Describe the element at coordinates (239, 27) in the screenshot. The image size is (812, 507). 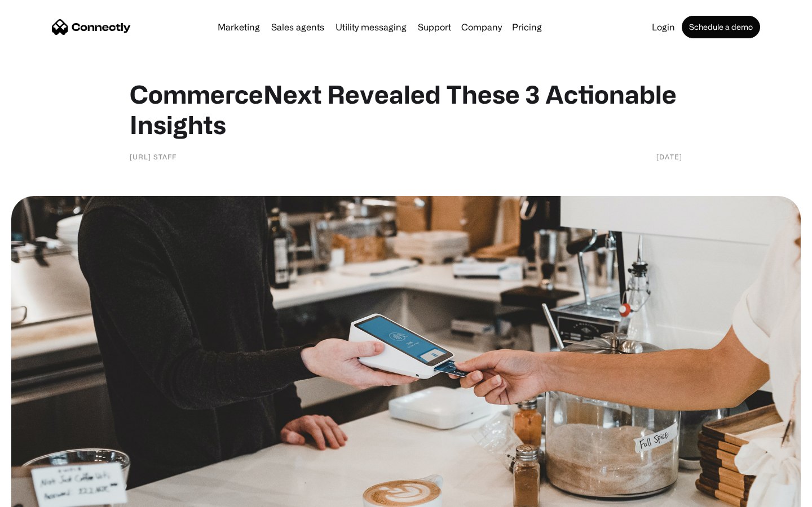
I see `a: Marketing` at that location.